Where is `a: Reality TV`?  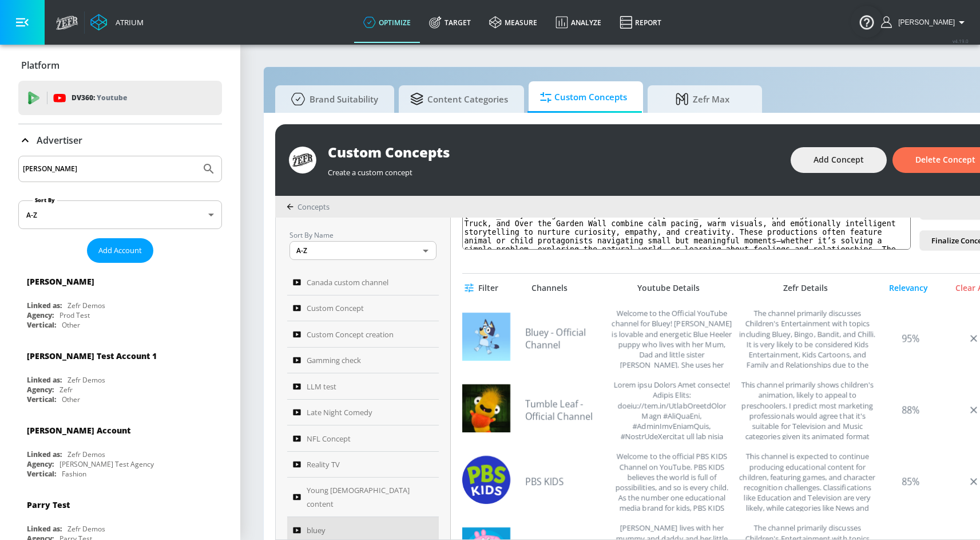
a: Reality TV is located at coordinates (363, 465).